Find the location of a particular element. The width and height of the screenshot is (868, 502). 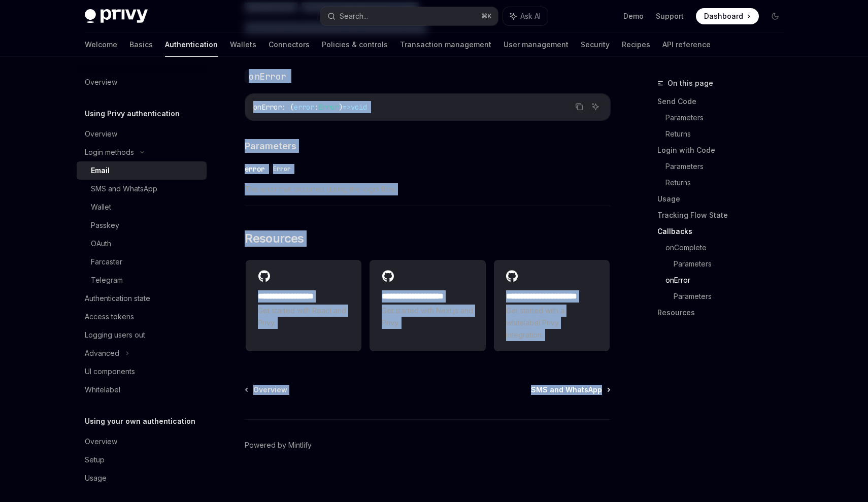

a: Logging users out is located at coordinates (142, 335).